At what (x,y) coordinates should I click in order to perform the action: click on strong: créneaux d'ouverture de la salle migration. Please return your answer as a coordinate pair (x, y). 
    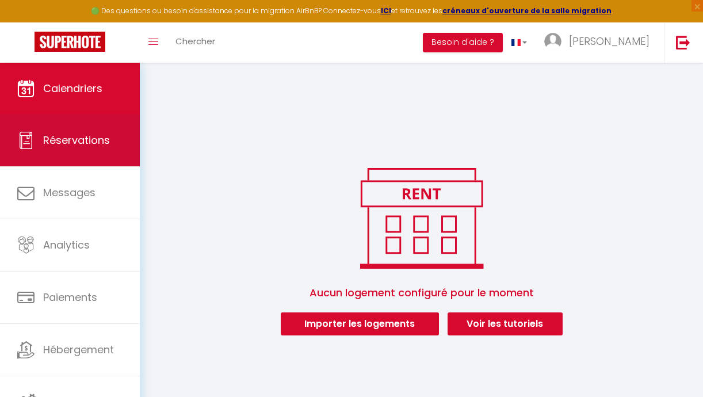
    Looking at the image, I should click on (527, 10).